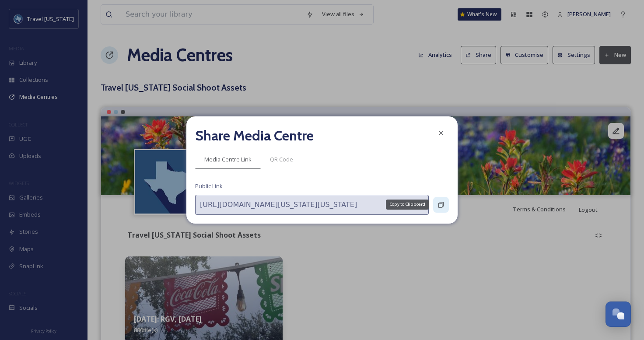 This screenshot has width=644, height=340. I want to click on div: Copy to Clipboard, so click(407, 204).